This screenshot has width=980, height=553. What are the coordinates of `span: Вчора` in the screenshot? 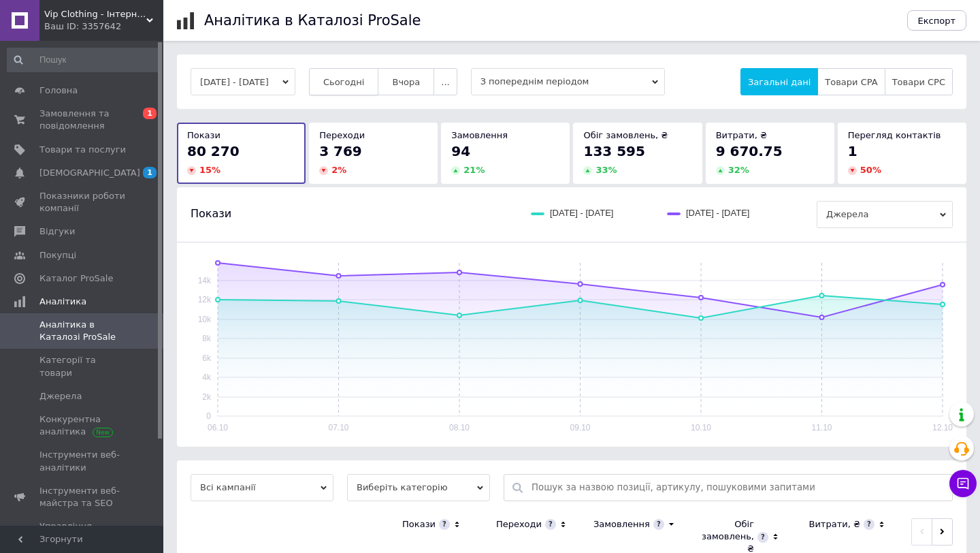 It's located at (405, 82).